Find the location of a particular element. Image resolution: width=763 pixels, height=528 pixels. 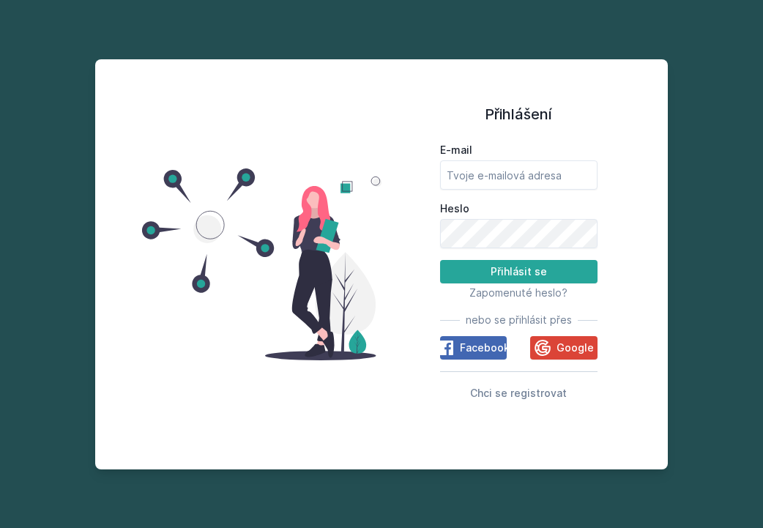

label: E-mail is located at coordinates (519, 150).